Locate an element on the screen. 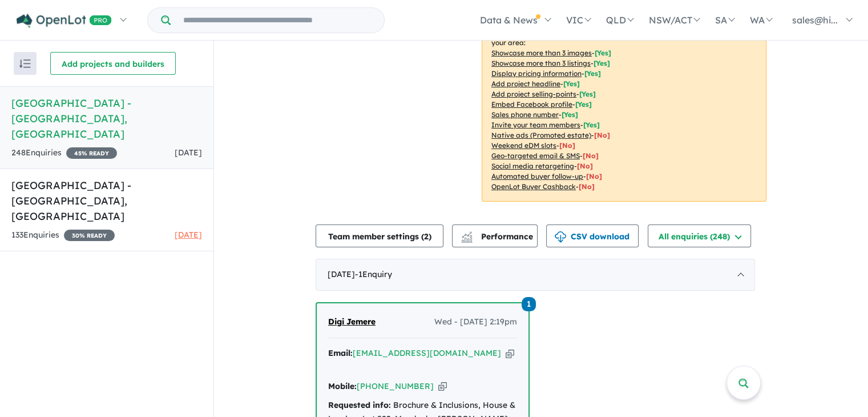 Image resolution: width=868 pixels, height=417 pixels. span: 45 % READY is located at coordinates (91, 153).